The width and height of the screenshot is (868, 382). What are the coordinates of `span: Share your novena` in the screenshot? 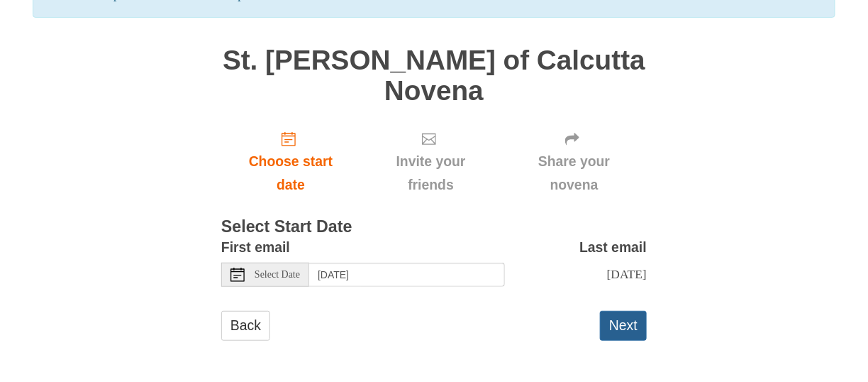 It's located at (574, 173).